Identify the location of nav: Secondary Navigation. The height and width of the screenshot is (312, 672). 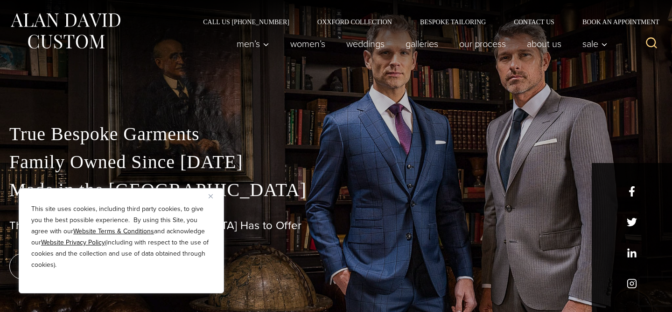
(425, 22).